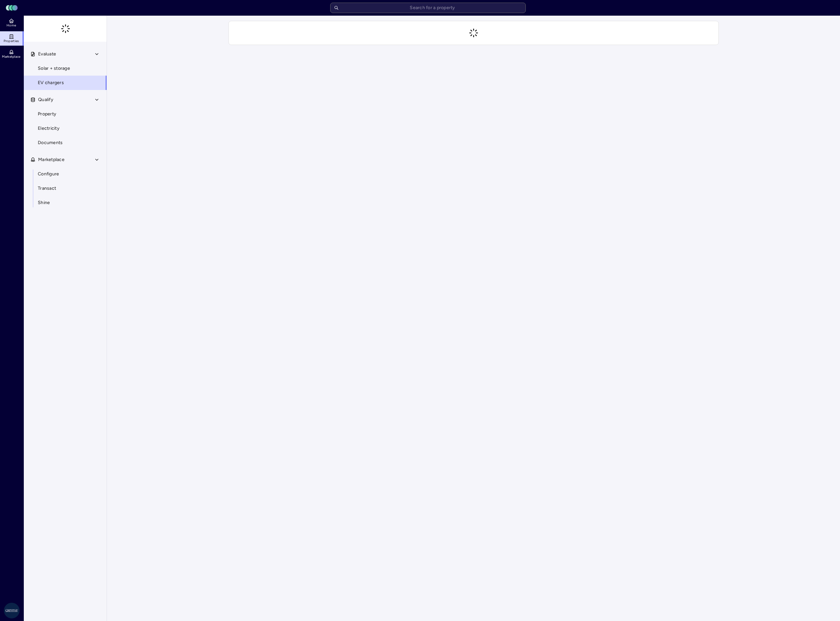 Image resolution: width=840 pixels, height=621 pixels. What do you see at coordinates (51, 83) in the screenshot?
I see `span: EV chargers` at bounding box center [51, 83].